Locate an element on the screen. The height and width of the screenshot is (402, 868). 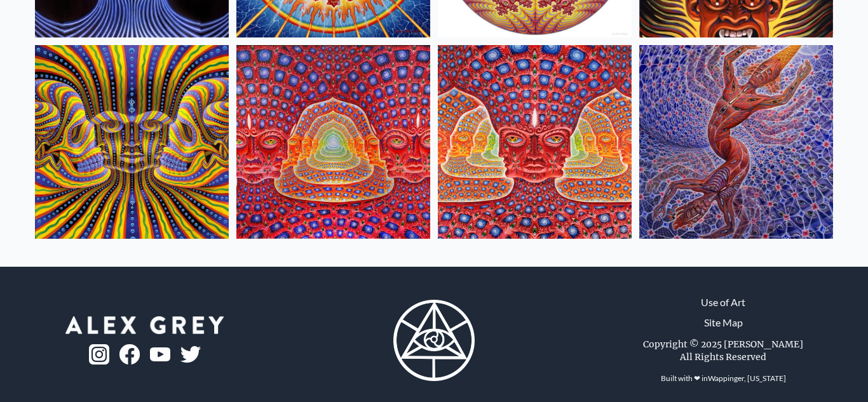
a: Site Map is located at coordinates (723, 323).